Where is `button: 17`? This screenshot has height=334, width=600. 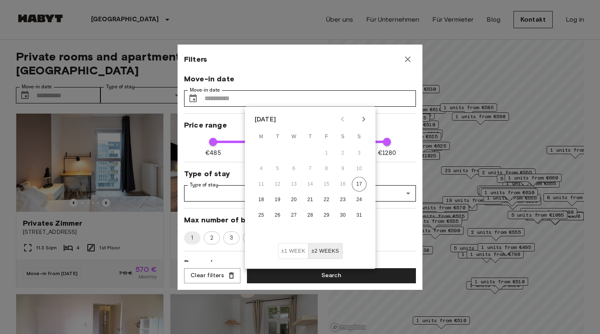
button: 17 is located at coordinates (359, 184).